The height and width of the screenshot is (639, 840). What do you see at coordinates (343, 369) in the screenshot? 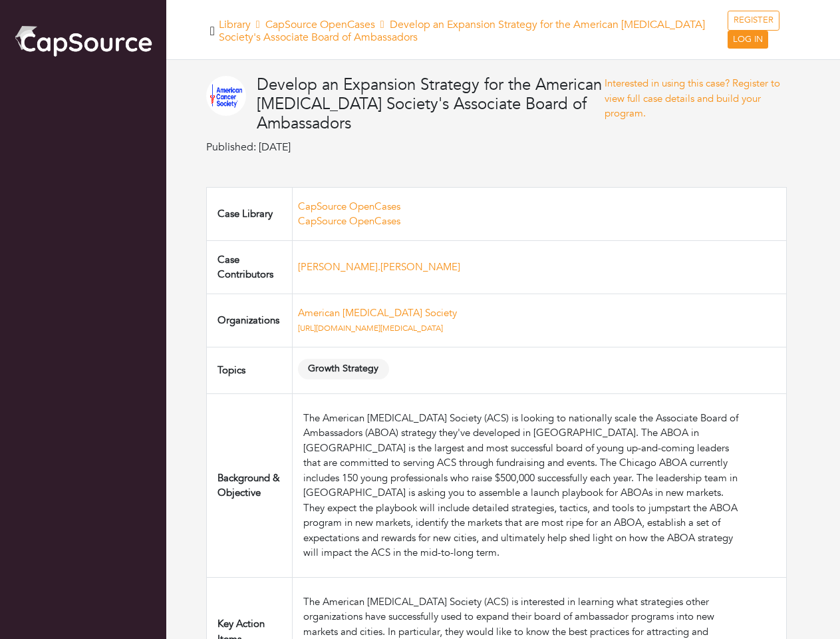
I see `span: Growth Strategy` at bounding box center [343, 369].